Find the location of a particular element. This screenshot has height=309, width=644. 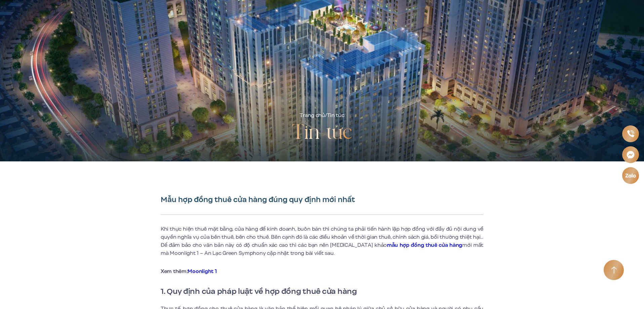

a: Trang chủ is located at coordinates (312, 115).